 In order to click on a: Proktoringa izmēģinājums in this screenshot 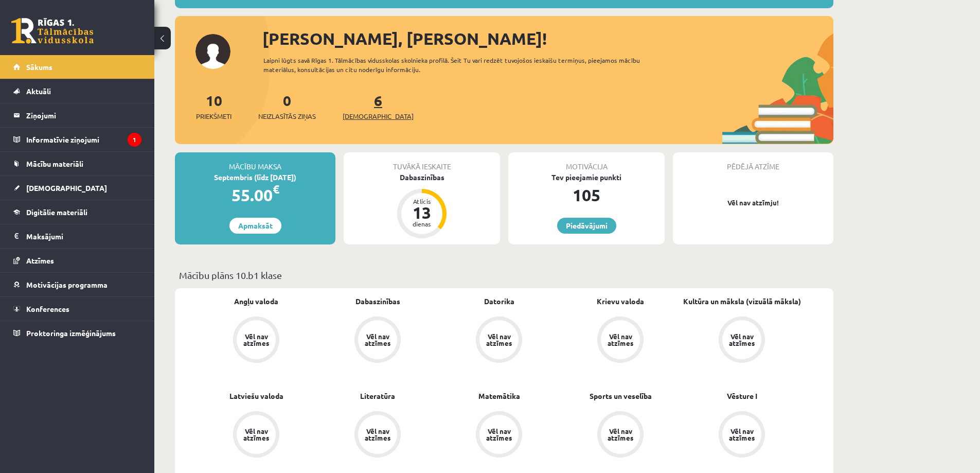, I will do `click(77, 332)`.